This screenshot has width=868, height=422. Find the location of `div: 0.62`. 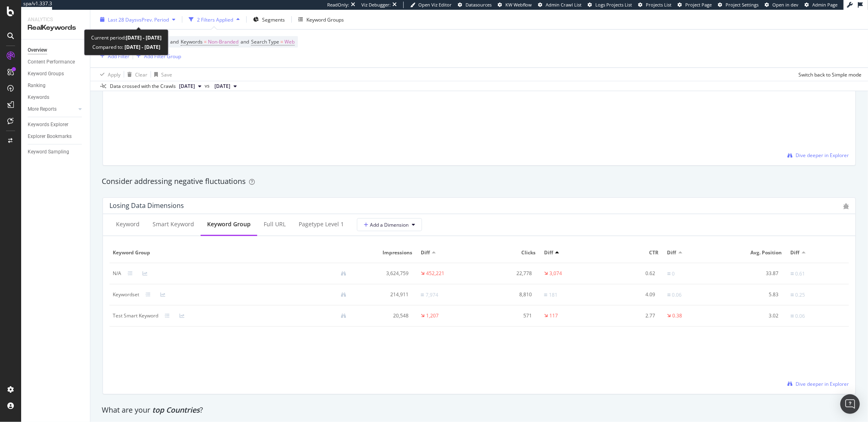

div: 0.62 is located at coordinates (630, 273).